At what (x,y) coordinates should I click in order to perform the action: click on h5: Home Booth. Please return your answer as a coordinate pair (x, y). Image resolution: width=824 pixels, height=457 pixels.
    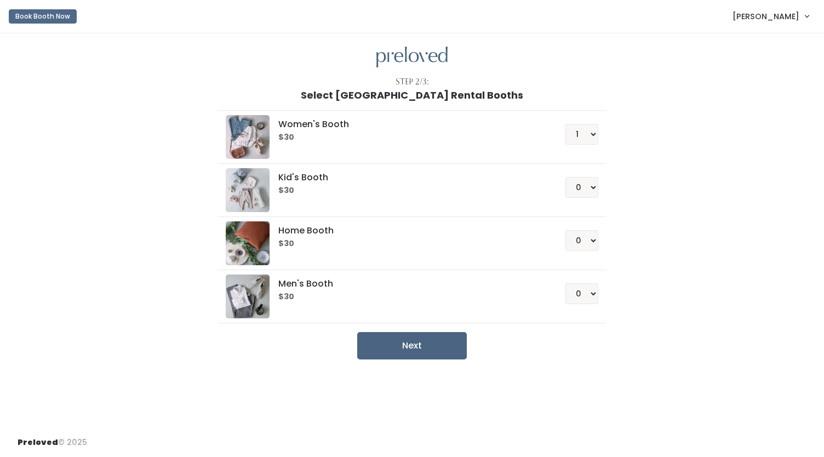
    Looking at the image, I should click on (408, 231).